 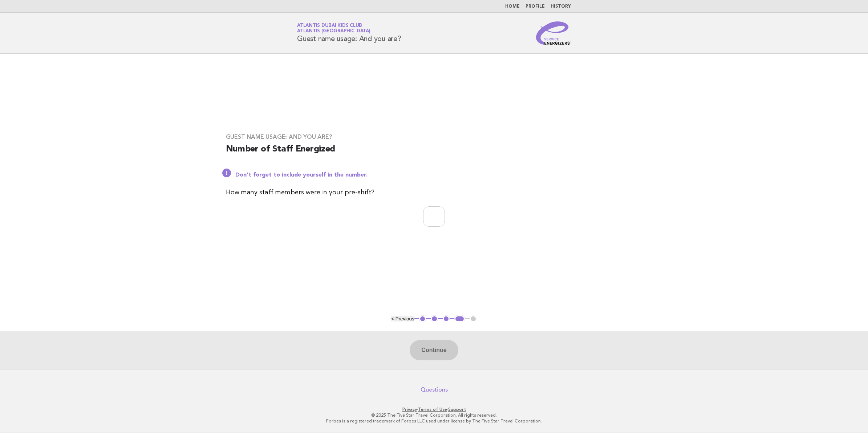 I want to click on button: 3, so click(x=446, y=319).